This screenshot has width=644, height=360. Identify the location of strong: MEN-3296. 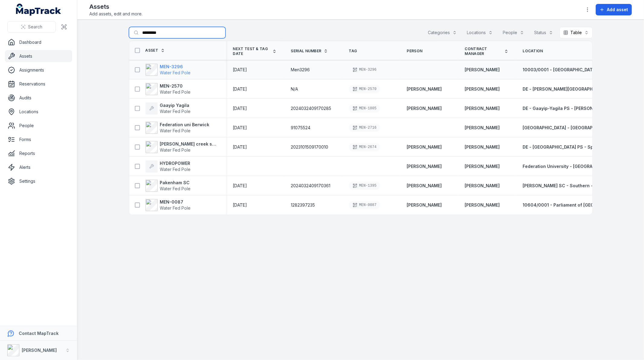
(176, 67).